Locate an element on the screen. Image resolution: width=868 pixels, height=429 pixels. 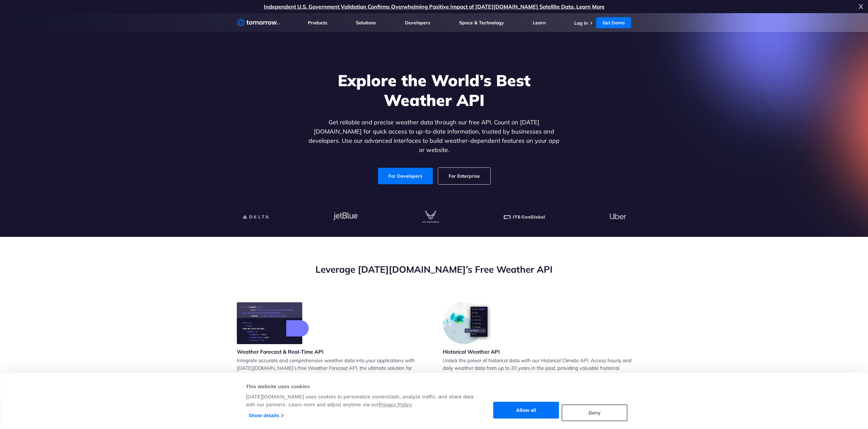
a: Show details is located at coordinates (266, 415).